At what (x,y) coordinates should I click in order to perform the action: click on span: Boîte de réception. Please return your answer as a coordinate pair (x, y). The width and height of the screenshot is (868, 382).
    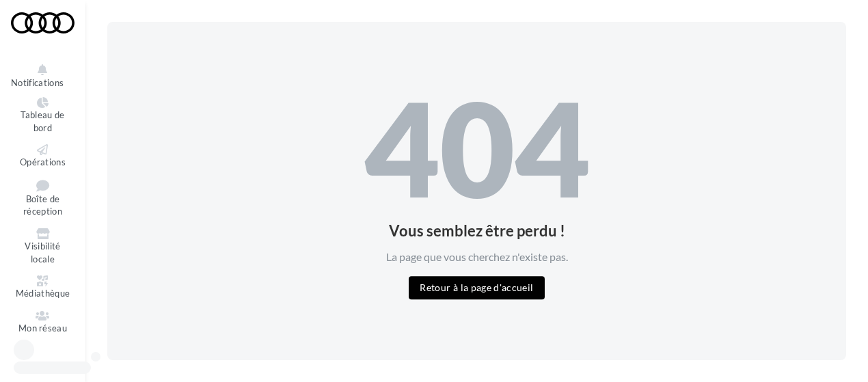
    Looking at the image, I should click on (42, 205).